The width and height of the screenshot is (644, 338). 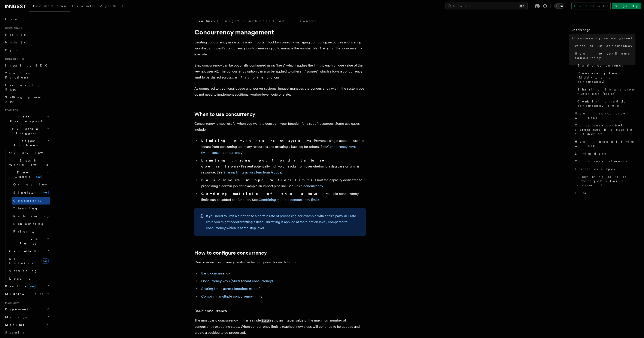 I want to click on a: Contact sales, so click(x=591, y=6).